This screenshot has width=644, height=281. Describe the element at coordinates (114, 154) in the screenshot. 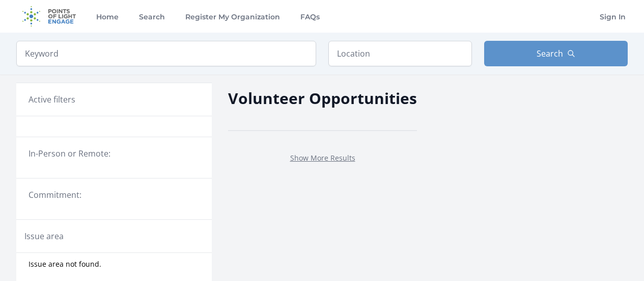

I see `legend: In-Person or Remote:` at that location.